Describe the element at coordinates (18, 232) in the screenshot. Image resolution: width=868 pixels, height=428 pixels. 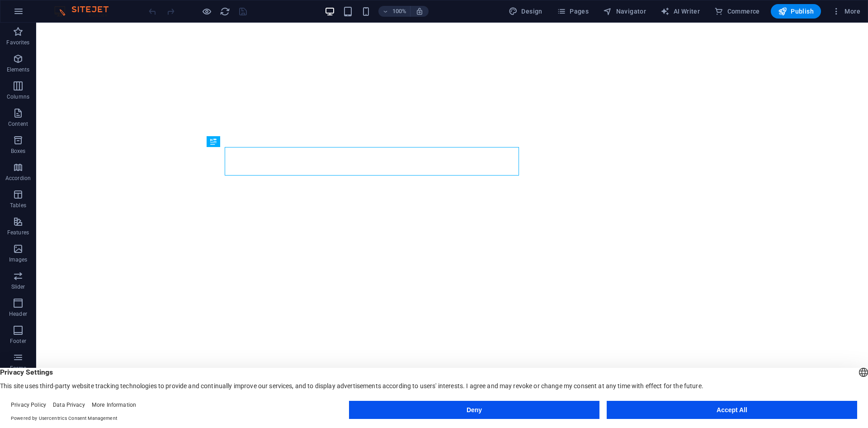
I see `p: Features` at that location.